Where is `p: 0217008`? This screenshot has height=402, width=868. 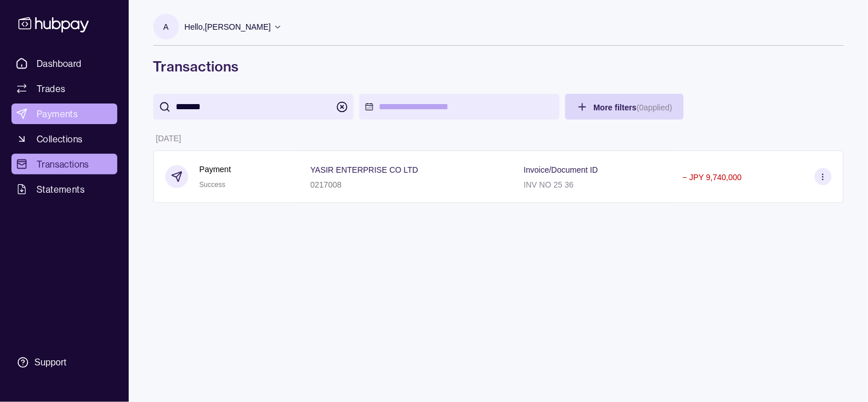
p: 0217008 is located at coordinates (326, 185).